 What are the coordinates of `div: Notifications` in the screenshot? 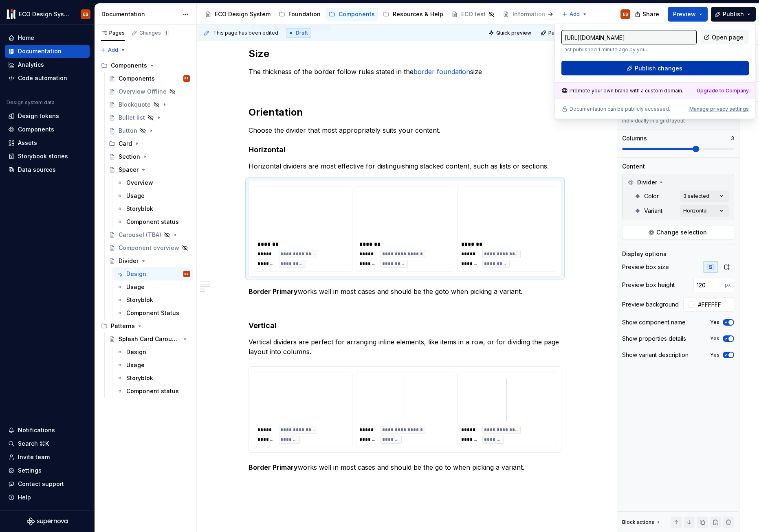 It's located at (36, 430).